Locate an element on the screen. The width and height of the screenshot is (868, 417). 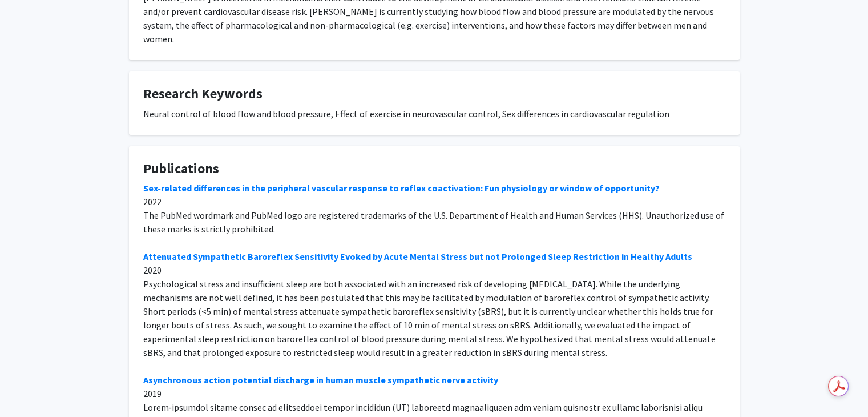
a: Asynchronous action potential discharge in human muscle sympathetic nerve activity is located at coordinates (321, 380).